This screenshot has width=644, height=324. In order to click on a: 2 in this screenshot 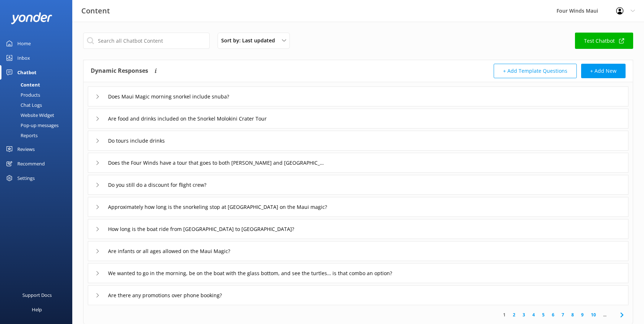, I will do `click(514, 314)`.